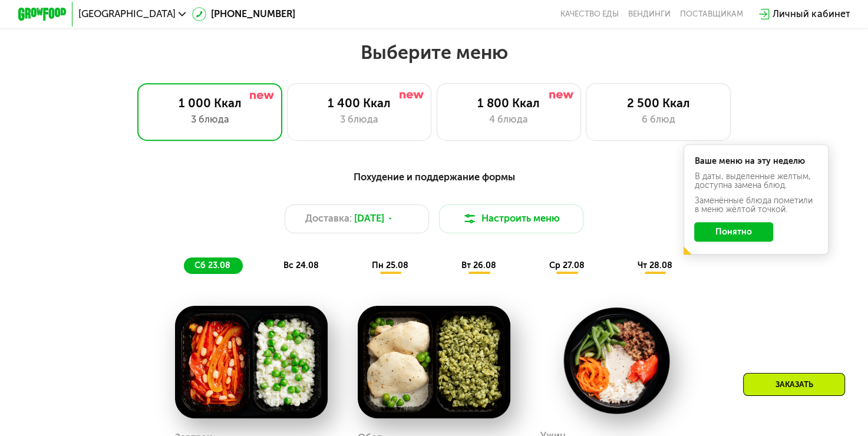  What do you see at coordinates (434, 52) in the screenshot?
I see `h2: Выберите меню` at bounding box center [434, 52].